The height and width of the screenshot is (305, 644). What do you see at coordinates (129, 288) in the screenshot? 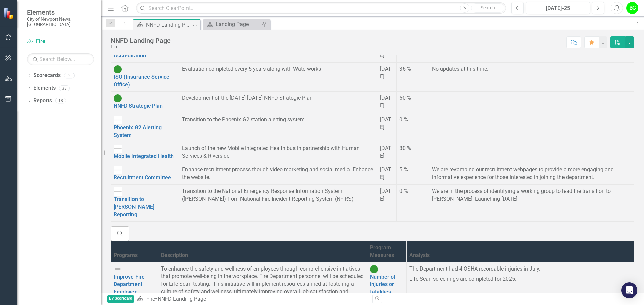
I see `a: Improve Fire Department Employee Wellness` at bounding box center [129, 288].